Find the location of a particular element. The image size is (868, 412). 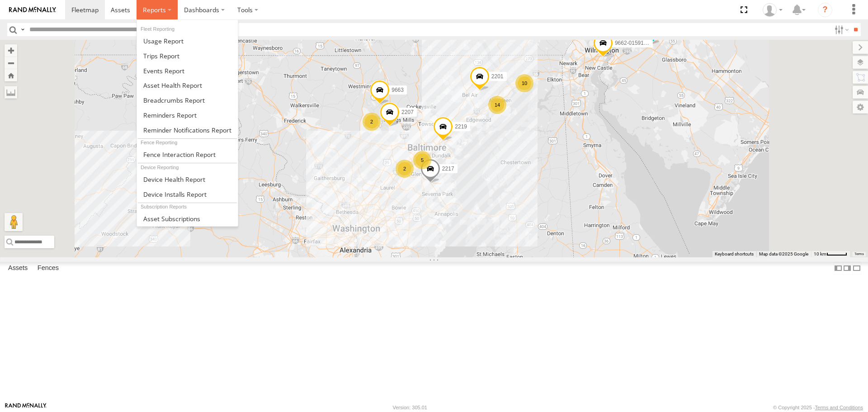

label: Search Filter Options is located at coordinates (840, 29).